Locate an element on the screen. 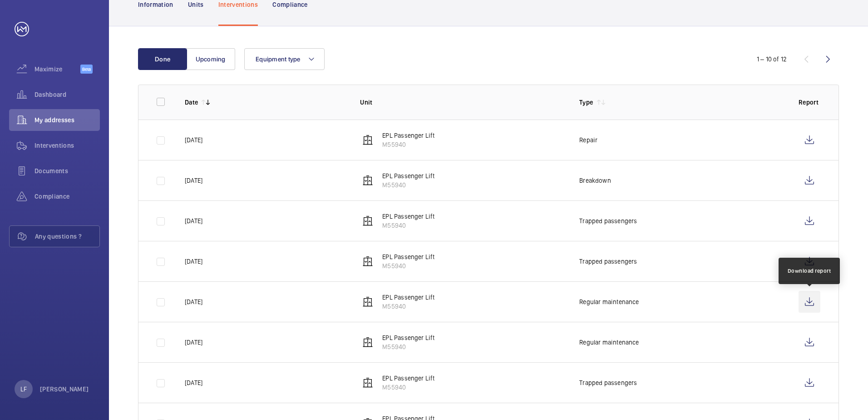  p: Breakdown is located at coordinates (596, 180).